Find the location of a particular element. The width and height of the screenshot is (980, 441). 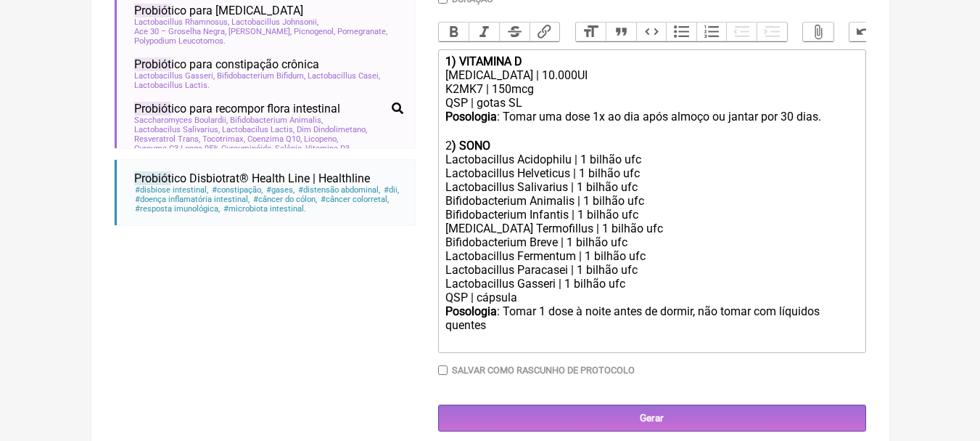

div: Lactobacillus Paracasei | 1 bilhão ufc is located at coordinates (651, 269).